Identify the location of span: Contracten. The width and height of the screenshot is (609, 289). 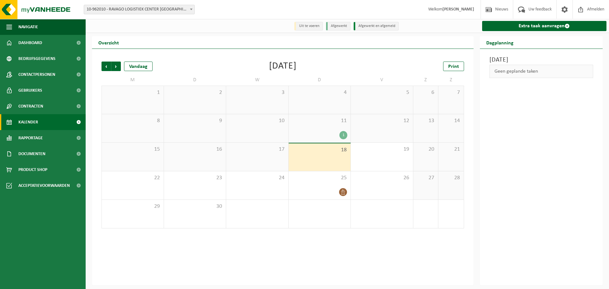
(31, 106).